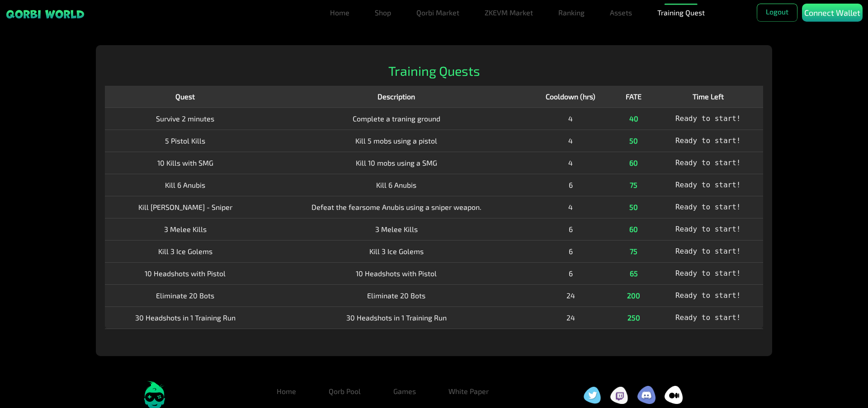  I want to click on a: ZKEVM Market, so click(508, 13).